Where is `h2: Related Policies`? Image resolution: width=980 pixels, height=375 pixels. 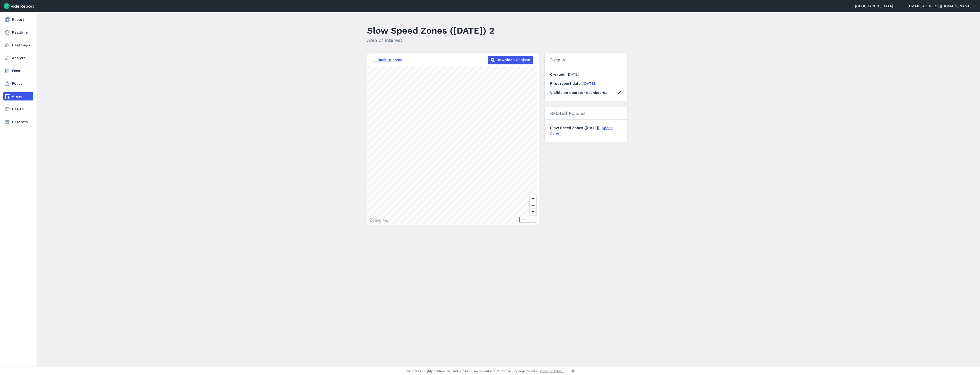 h2: Related Policies is located at coordinates (586, 113).